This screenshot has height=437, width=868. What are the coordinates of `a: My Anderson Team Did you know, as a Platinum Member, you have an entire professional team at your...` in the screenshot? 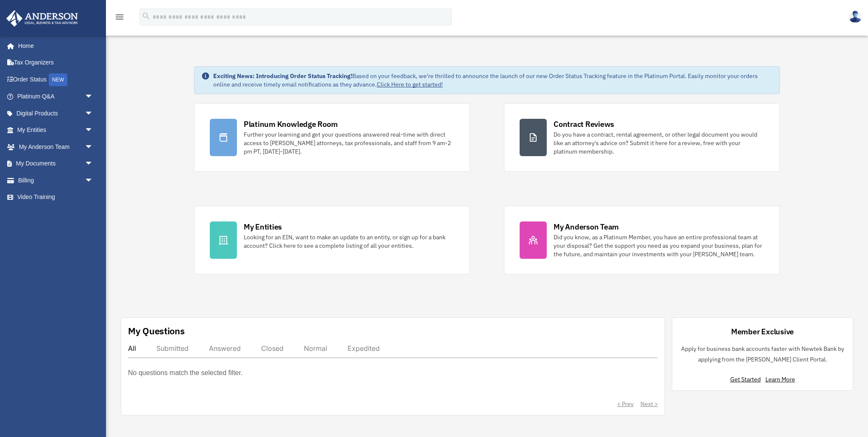 It's located at (642, 240).